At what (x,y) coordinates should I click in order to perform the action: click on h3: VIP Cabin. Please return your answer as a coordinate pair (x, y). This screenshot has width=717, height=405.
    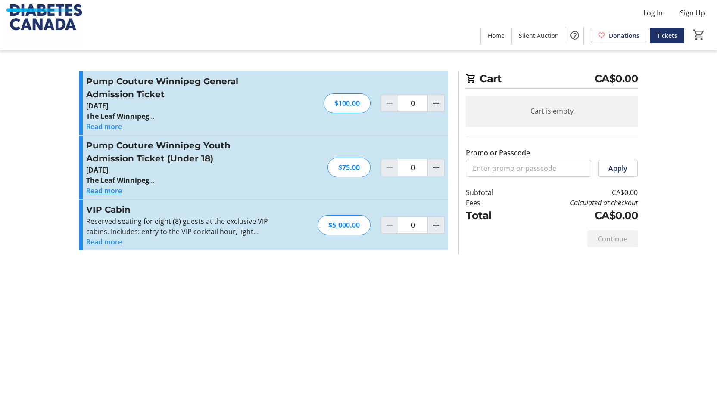
    Looking at the image, I should click on (180, 210).